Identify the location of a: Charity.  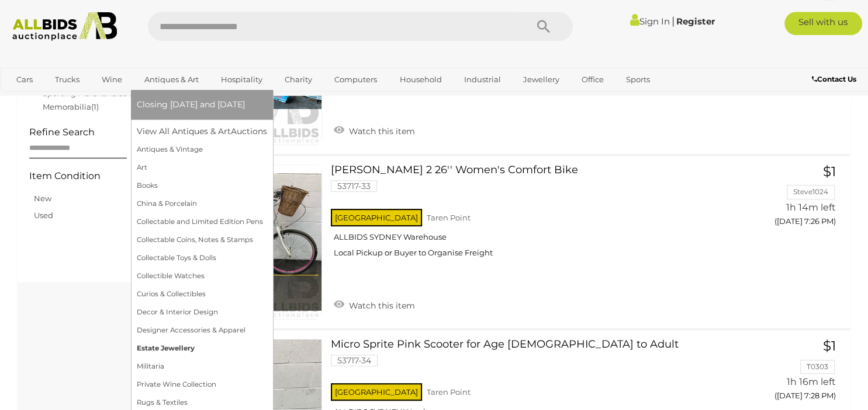
(298, 80).